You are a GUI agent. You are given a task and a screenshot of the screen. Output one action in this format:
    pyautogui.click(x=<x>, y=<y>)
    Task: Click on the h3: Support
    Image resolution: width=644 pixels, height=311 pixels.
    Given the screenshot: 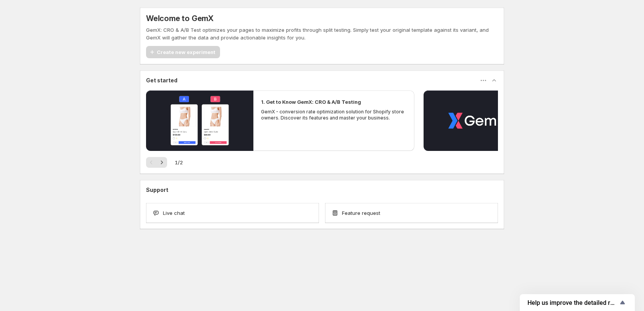 What is the action you would take?
    pyautogui.click(x=157, y=190)
    